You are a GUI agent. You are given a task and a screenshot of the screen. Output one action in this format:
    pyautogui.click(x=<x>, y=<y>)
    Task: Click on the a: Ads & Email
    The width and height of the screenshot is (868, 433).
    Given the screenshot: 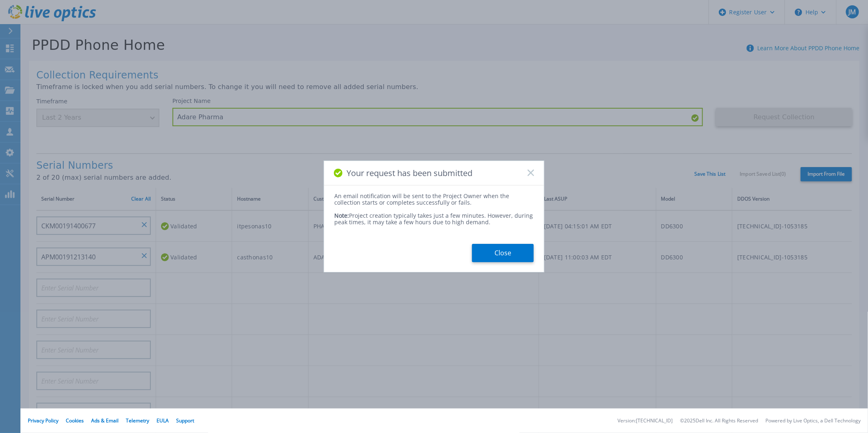 What is the action you would take?
    pyautogui.click(x=105, y=420)
    